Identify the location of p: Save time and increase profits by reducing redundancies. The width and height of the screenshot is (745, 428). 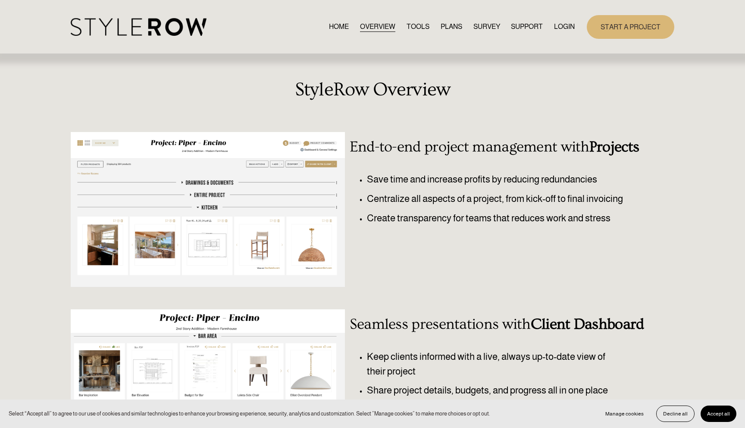
(508, 179).